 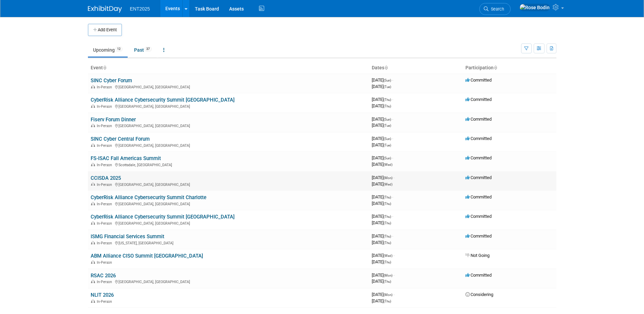 I want to click on a: CyberRisk Alliance Cybersecurity Summit Charlotte, so click(x=148, y=197).